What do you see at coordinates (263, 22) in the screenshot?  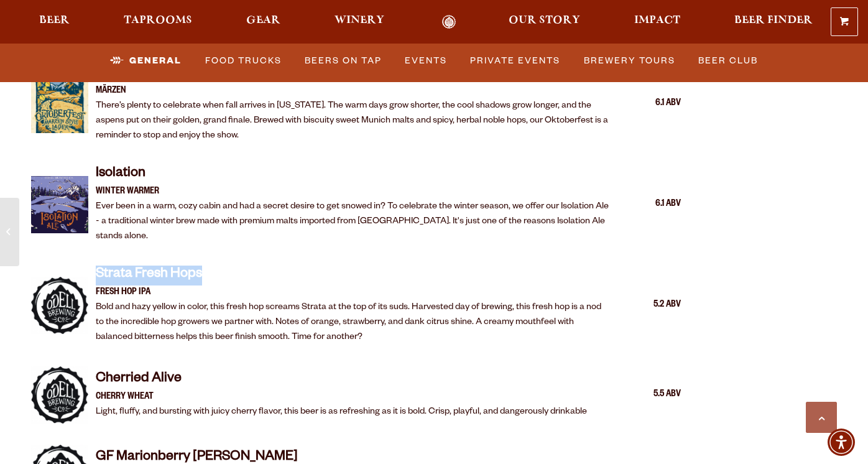 I see `a: Gear` at bounding box center [263, 22].